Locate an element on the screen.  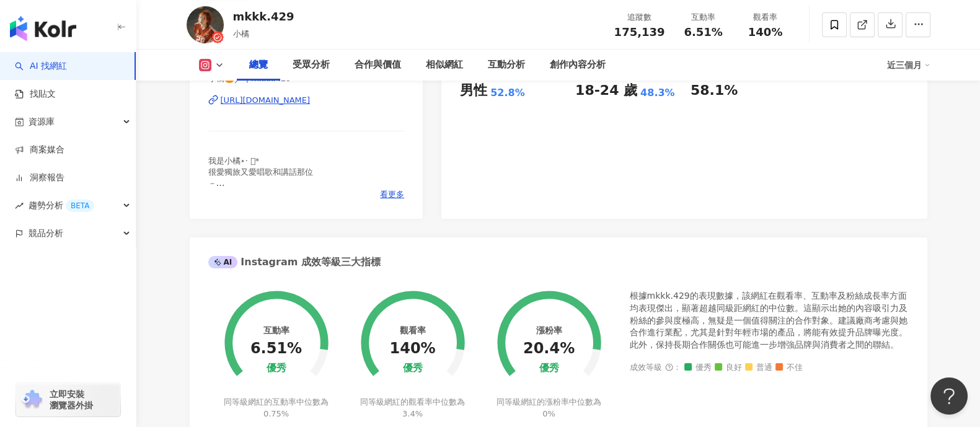
span: 6.51% is located at coordinates (703, 32).